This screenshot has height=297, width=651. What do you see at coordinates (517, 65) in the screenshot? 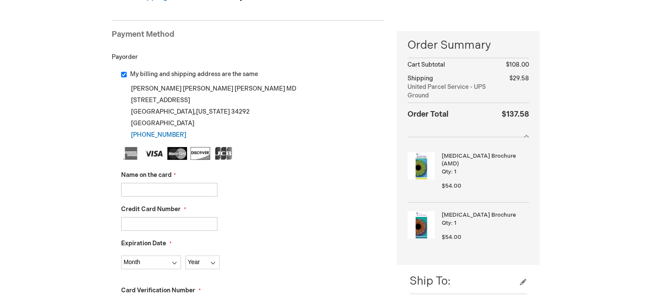
I see `span: $108.00` at bounding box center [517, 65].